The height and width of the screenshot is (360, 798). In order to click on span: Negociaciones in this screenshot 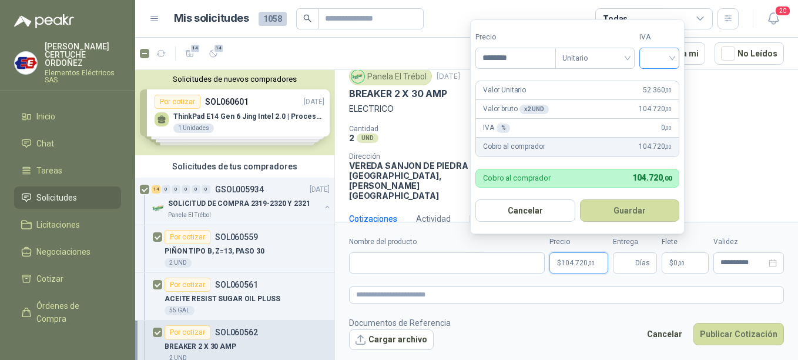, I will do `click(64, 252)`.